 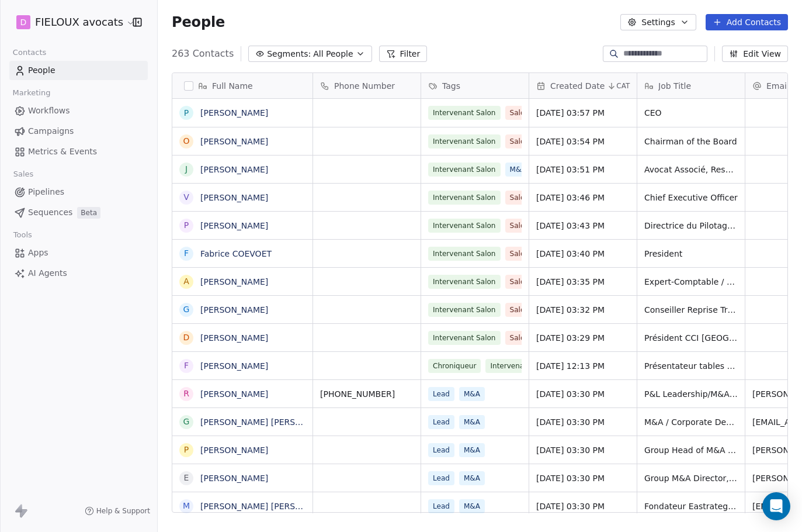 I want to click on span: D, so click(x=24, y=22).